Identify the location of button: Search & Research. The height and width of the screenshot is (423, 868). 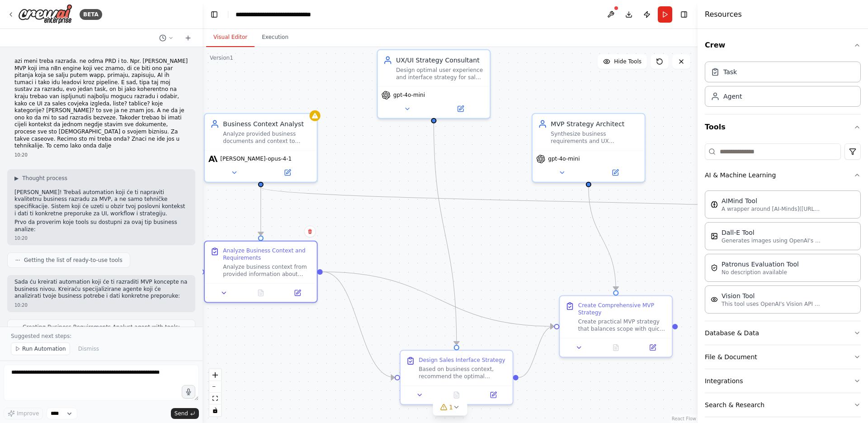
(783, 405).